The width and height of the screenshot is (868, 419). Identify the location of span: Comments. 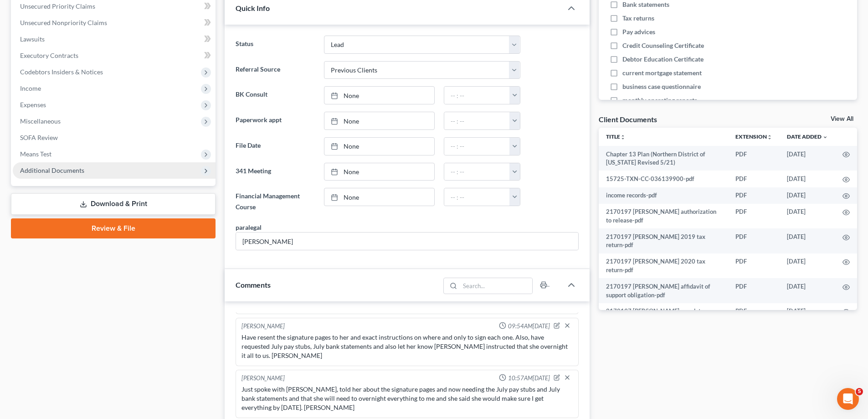
(253, 284).